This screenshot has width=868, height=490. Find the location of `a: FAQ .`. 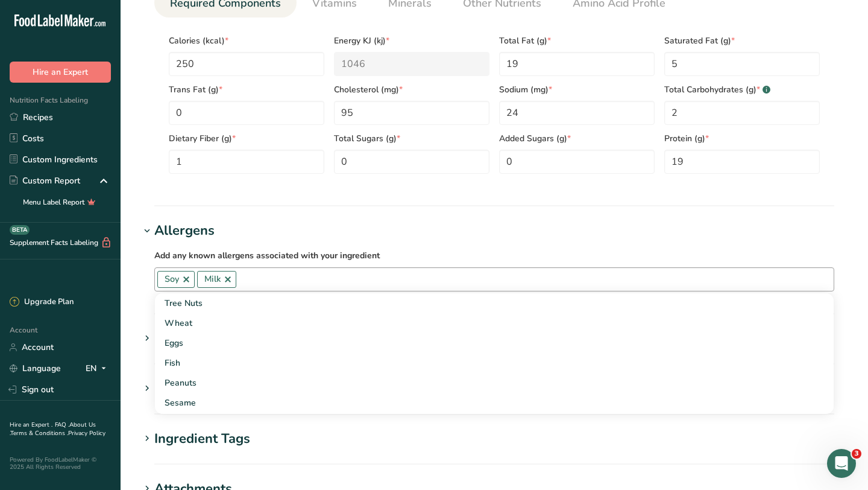

a: FAQ . is located at coordinates (62, 424).